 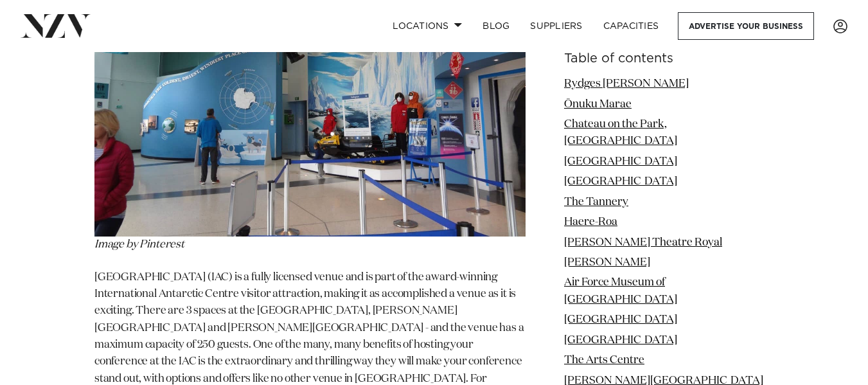 What do you see at coordinates (669, 58) in the screenshot?
I see `h6: Table of contents` at bounding box center [669, 58].